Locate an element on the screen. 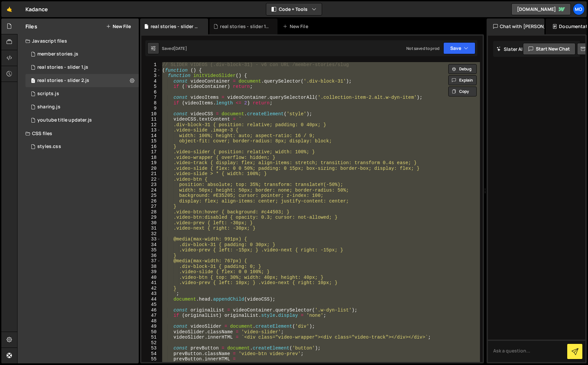  div: member stories.js is located at coordinates (58, 54).